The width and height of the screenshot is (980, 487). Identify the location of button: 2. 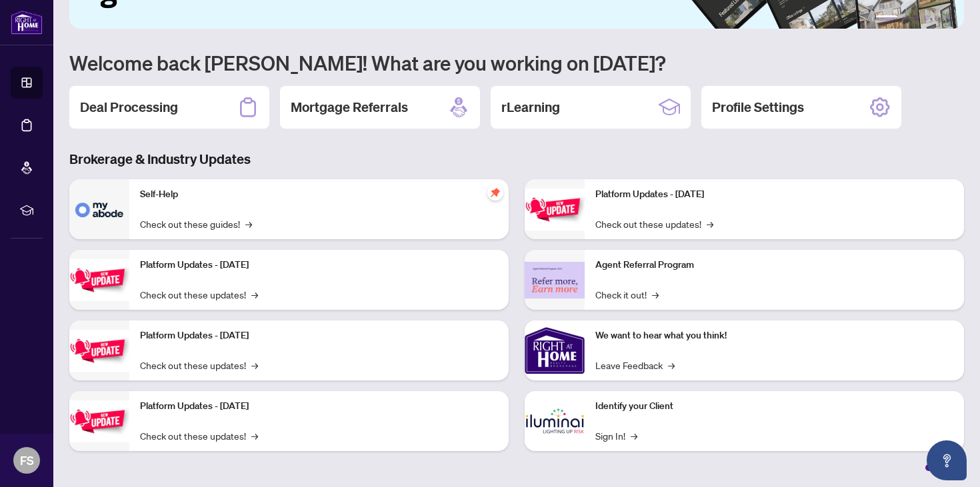
(906, 18).